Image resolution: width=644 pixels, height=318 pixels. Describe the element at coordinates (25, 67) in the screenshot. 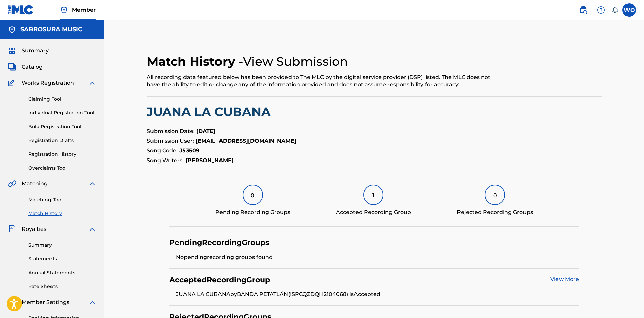

I see `a: CatalogCatalog` at that location.